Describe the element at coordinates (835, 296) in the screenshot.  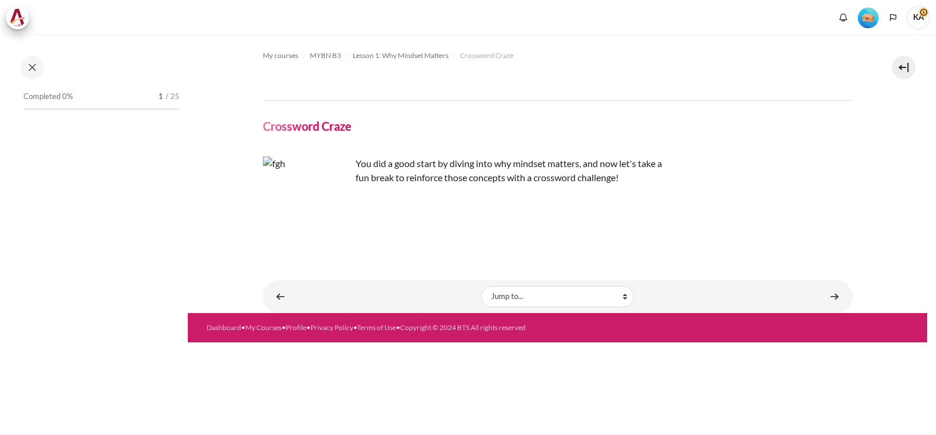
I see `a: Lesson 1 STAR Application ►` at that location.